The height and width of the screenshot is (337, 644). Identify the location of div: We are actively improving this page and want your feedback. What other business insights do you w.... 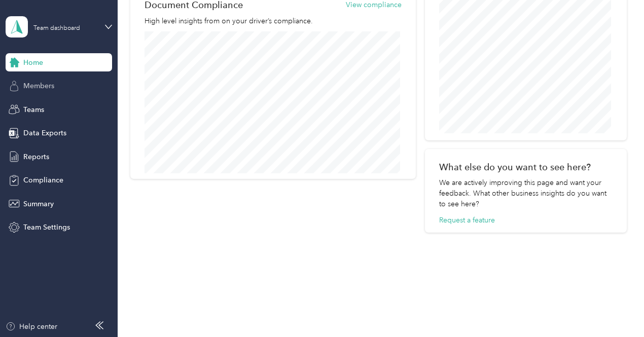
(526, 193).